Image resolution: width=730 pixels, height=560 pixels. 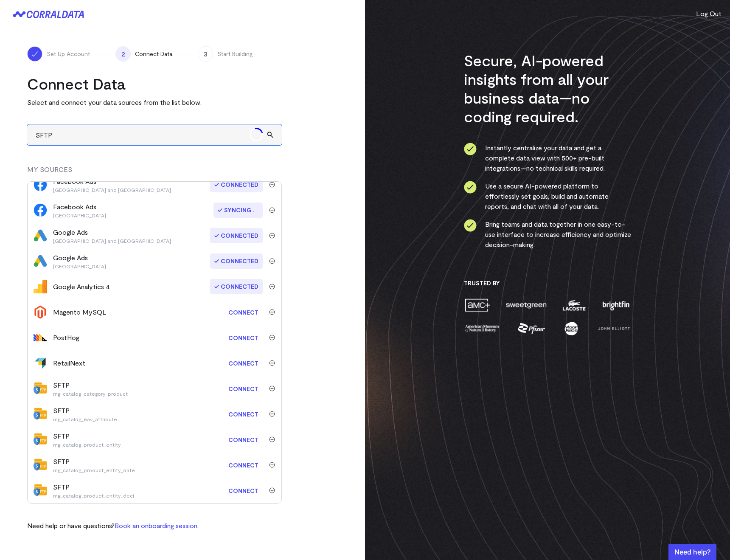 What do you see at coordinates (82, 286) in the screenshot?
I see `div: Google Analytics 4` at bounding box center [82, 286].